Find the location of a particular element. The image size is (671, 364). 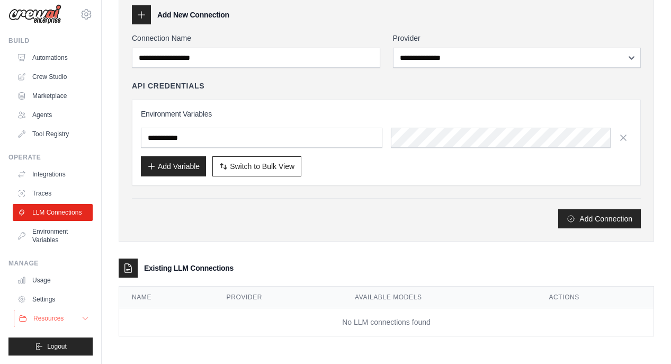

img: Logo is located at coordinates (35, 14).